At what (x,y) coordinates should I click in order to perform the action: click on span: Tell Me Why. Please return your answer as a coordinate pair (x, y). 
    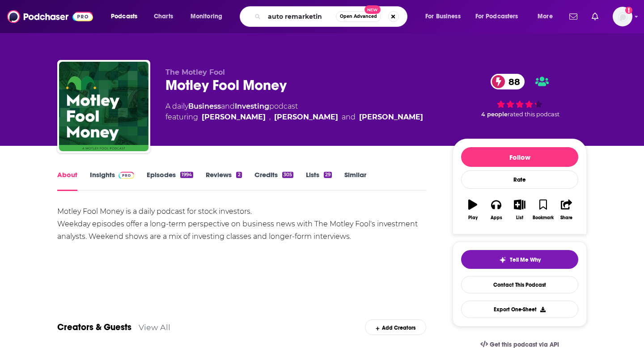
    Looking at the image, I should click on (525, 260).